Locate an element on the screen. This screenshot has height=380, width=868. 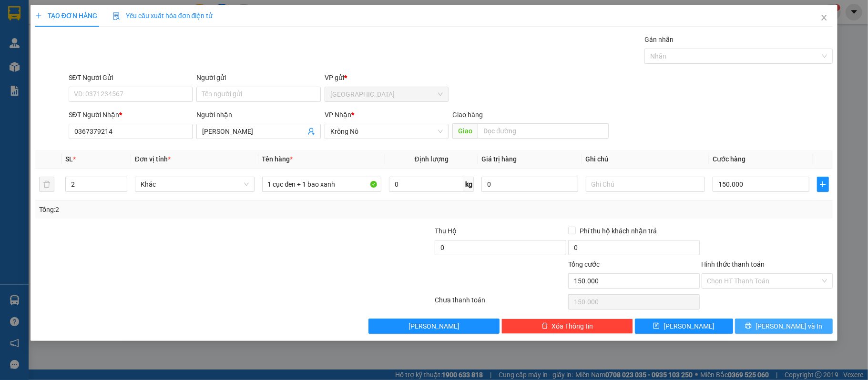
div: SĐT Người Nhận is located at coordinates (130, 115).